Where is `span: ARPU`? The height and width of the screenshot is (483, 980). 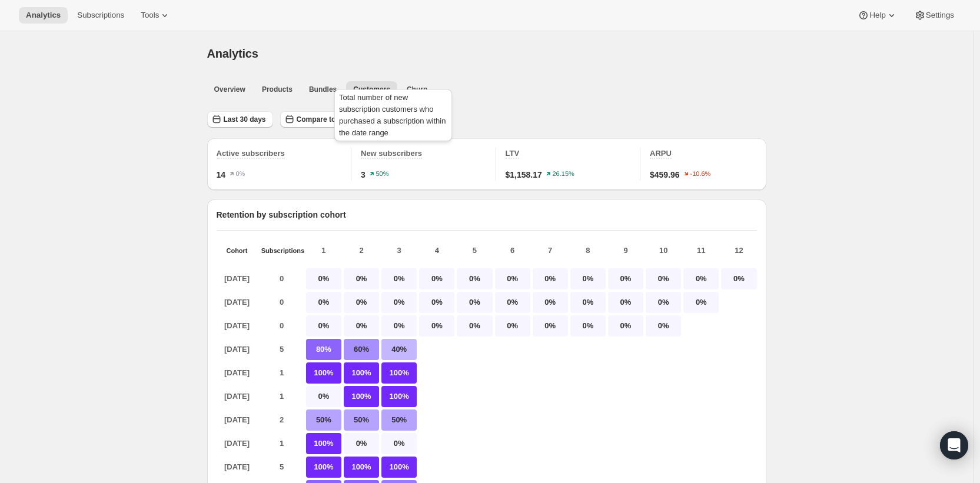
span: ARPU is located at coordinates (660, 153).